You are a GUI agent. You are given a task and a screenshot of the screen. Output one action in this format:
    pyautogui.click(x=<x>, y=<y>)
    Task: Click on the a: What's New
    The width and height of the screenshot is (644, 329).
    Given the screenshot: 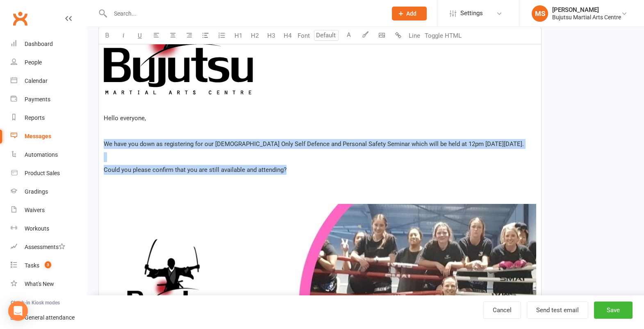 What is the action you would take?
    pyautogui.click(x=48, y=284)
    